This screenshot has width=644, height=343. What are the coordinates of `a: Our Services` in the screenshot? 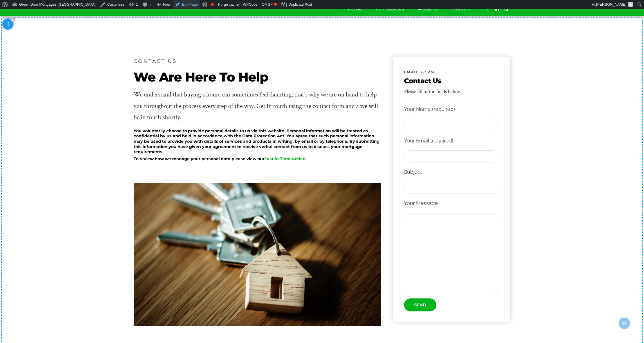 It's located at (390, 9).